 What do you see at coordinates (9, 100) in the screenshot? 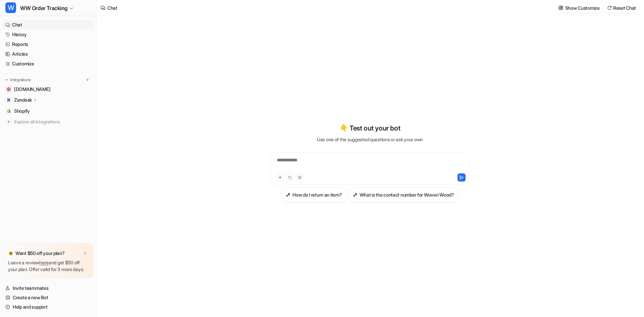
I see `img: Zendesk` at bounding box center [9, 100].